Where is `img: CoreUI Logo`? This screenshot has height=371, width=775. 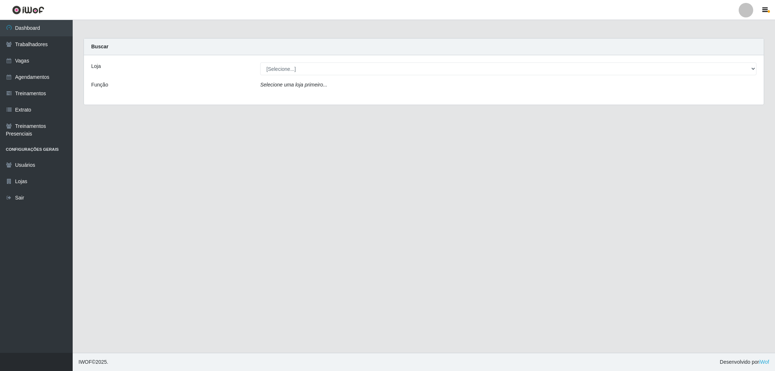 img: CoreUI Logo is located at coordinates (28, 10).